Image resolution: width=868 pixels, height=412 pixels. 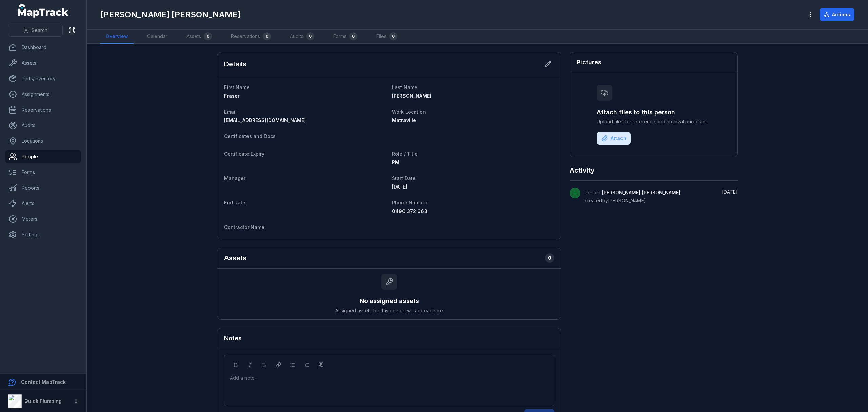 What do you see at coordinates (404, 178) in the screenshot?
I see `span: Start Date` at bounding box center [404, 178].